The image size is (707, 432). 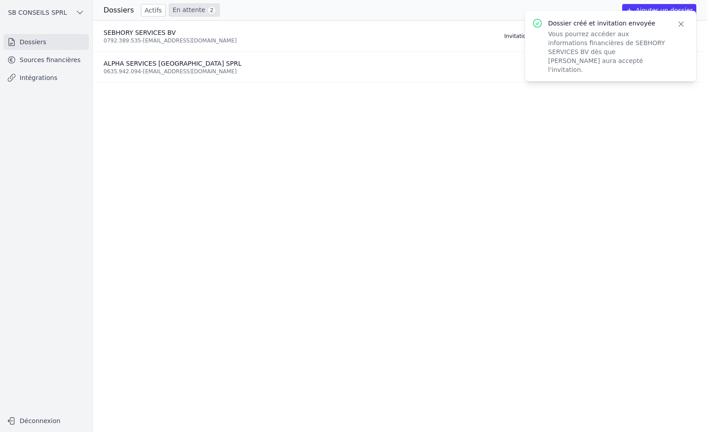 I want to click on button: Déconnexion, so click(x=46, y=421).